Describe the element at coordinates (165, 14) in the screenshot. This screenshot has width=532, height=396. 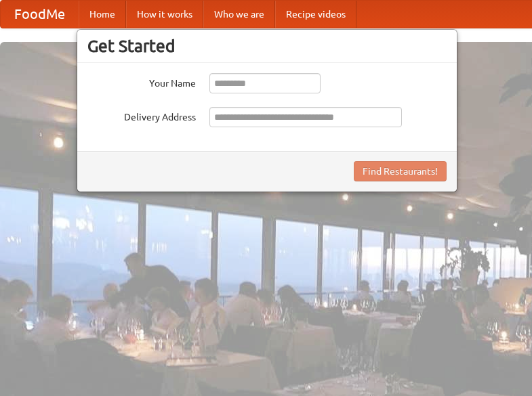
I see `a: How it works` at that location.